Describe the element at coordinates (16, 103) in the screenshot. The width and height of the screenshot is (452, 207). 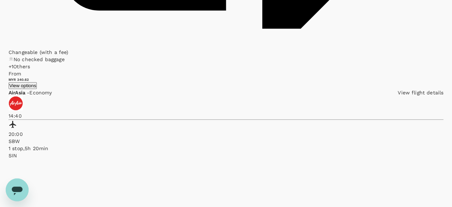
I see `img: AK` at that location.